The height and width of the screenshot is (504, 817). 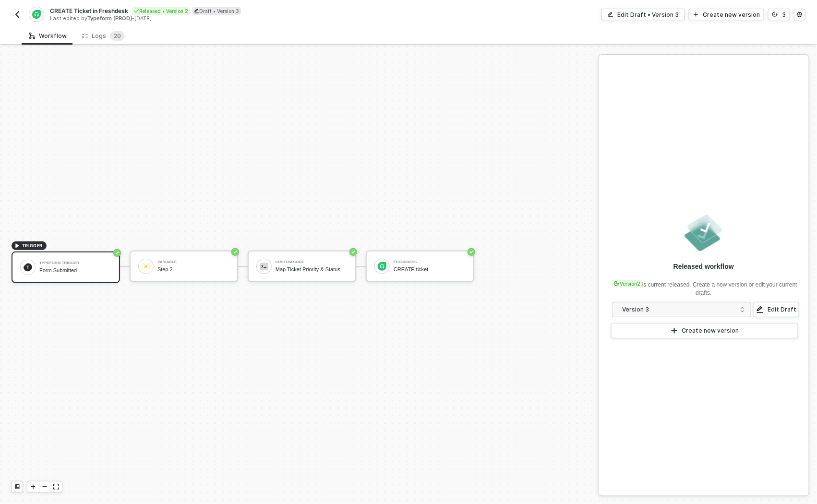 What do you see at coordinates (779, 14) in the screenshot?
I see `button: 3` at bounding box center [779, 14].